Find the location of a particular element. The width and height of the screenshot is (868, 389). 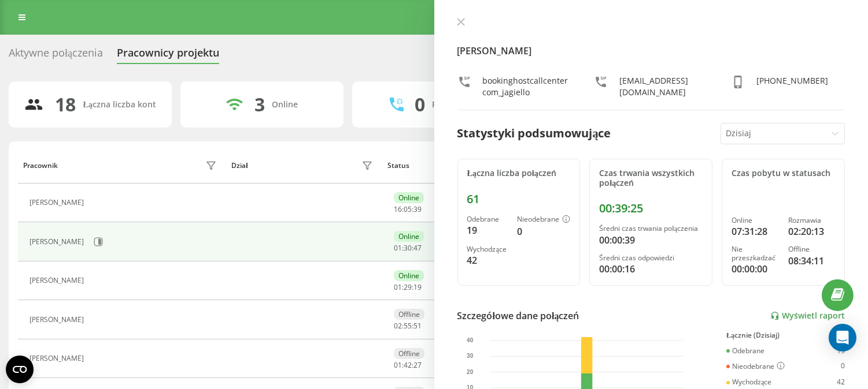

div: 07:31:28 is located at coordinates (755, 231).